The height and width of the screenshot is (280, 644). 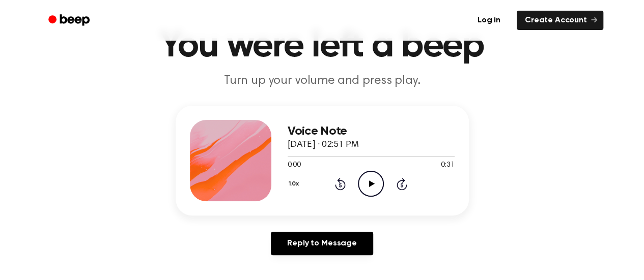 What do you see at coordinates (560, 21) in the screenshot?
I see `a: Create Account` at bounding box center [560, 21].